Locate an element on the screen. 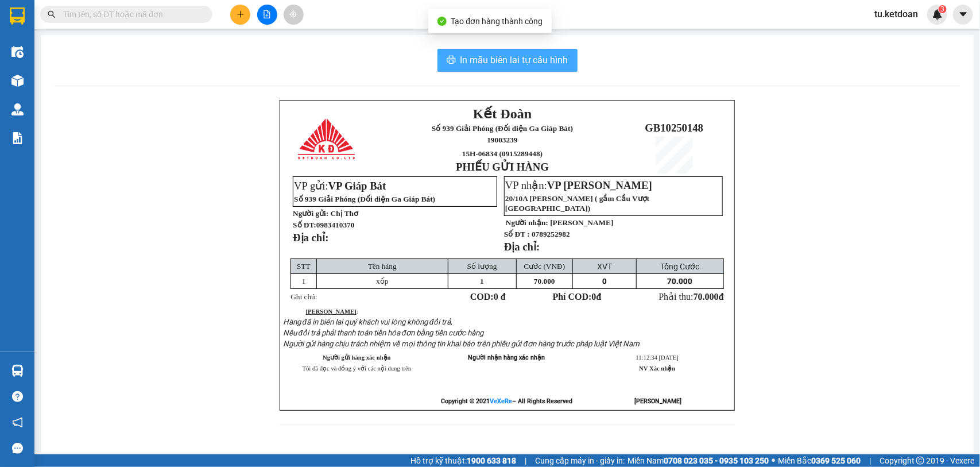  button: file-add is located at coordinates (267, 15).